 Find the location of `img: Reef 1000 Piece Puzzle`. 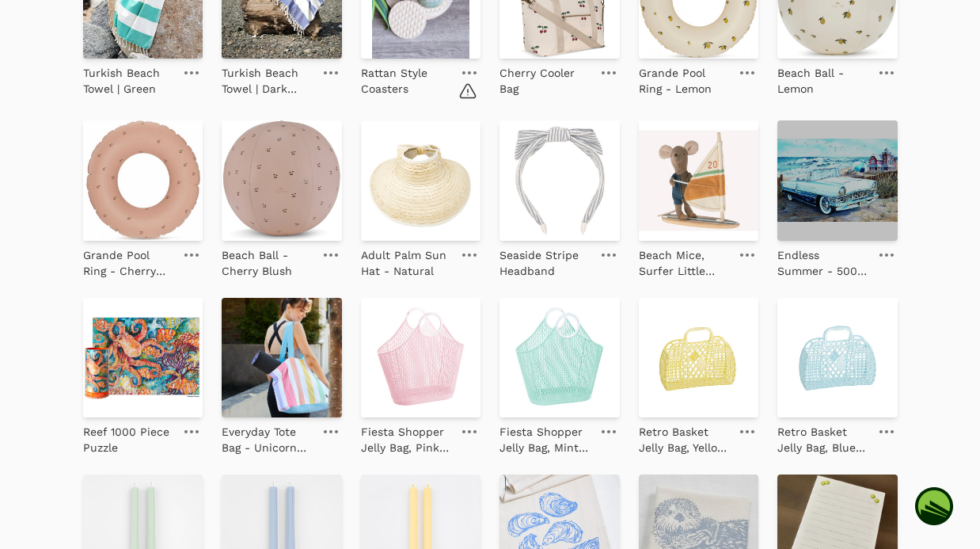

img: Reef 1000 Piece Puzzle is located at coordinates (143, 358).